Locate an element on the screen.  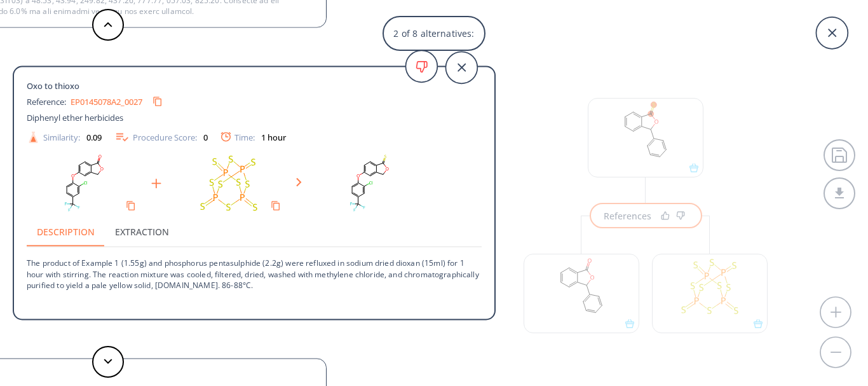
p: The product of Example 1 (1.55g) and phosphorus pentasulphide (2.2g) were refluxed in sodium drie... is located at coordinates (254, 268).